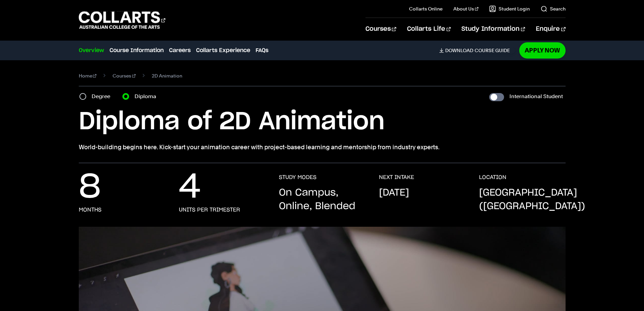 This screenshot has width=644, height=311. What do you see at coordinates (322, 122) in the screenshot?
I see `h1: Diploma of 2D Animation` at bounding box center [322, 122].